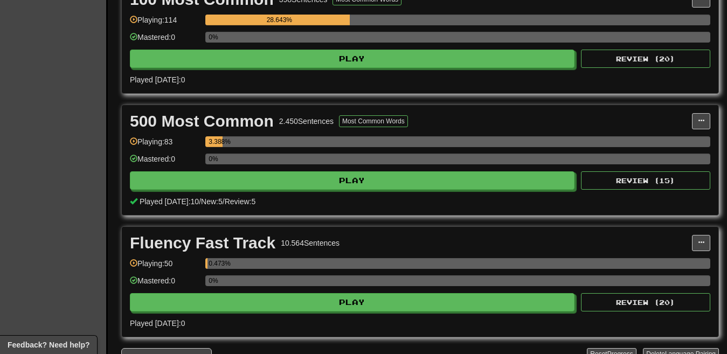  Describe the element at coordinates (310, 243) in the screenshot. I see `div: 10.564 Sentences` at that location.